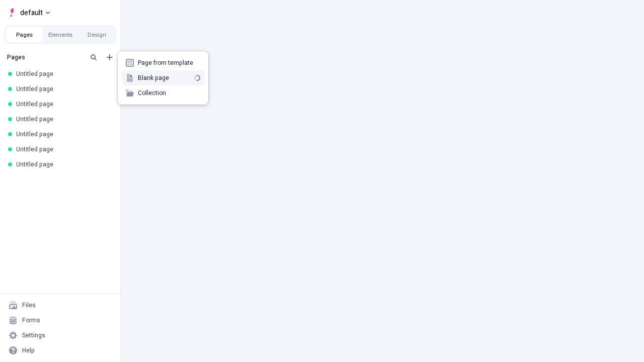 This screenshot has width=644, height=362. I want to click on span: Blank page, so click(164, 78).